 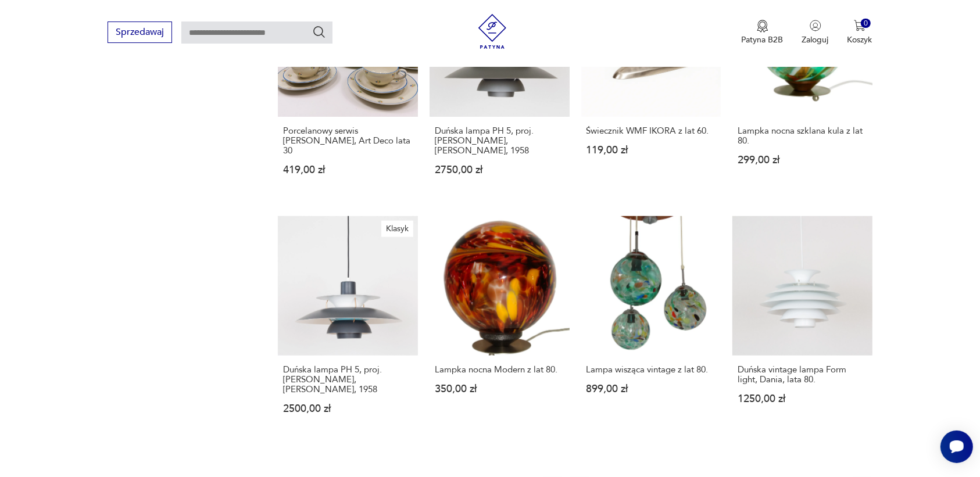 What do you see at coordinates (802, 160) in the screenshot?
I see `p: 299,00 zł` at bounding box center [802, 160].